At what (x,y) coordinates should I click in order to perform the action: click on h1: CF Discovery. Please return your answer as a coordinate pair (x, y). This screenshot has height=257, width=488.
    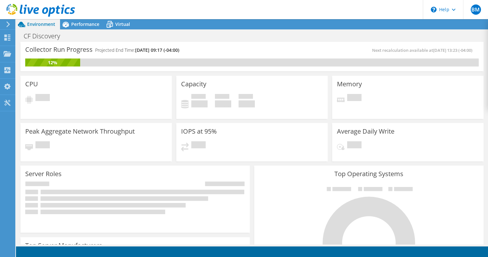
    Looking at the image, I should click on (45, 36).